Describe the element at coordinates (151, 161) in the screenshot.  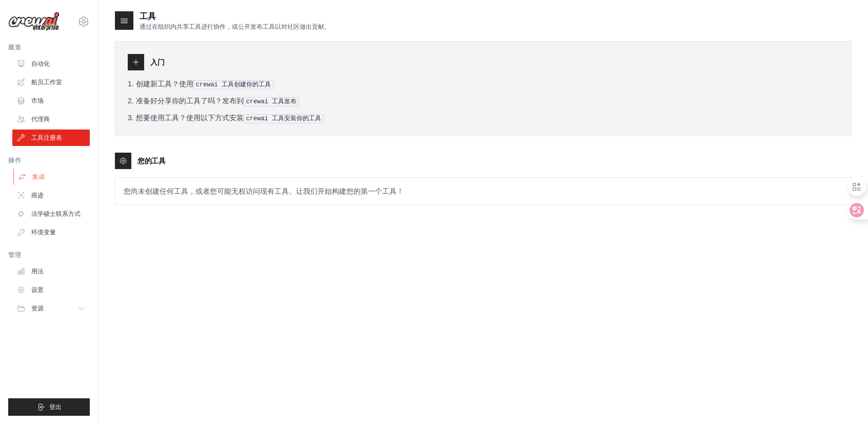
I see `font: 您的工具` at that location.